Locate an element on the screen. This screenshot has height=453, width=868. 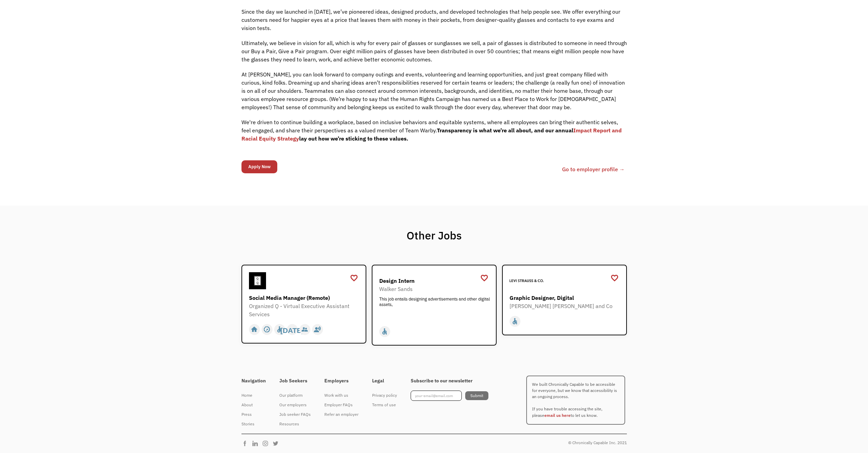
img: Chronically Capable Instagram Page is located at coordinates (267, 443).